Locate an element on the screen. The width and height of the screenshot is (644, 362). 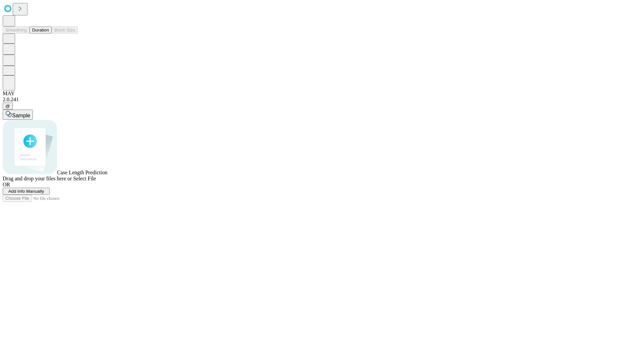
span: Select File is located at coordinates (84, 178).